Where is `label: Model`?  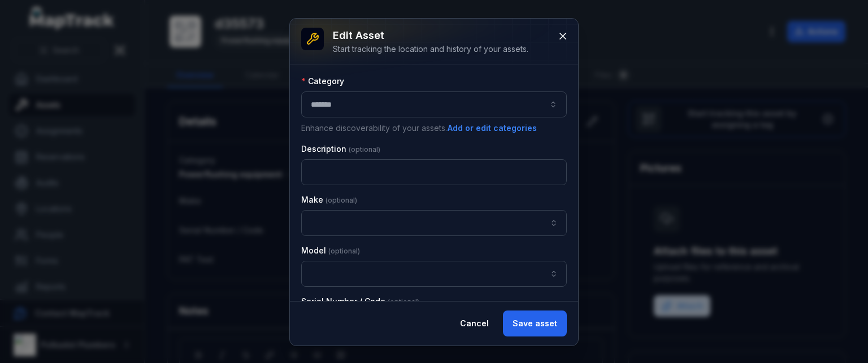
label: Model is located at coordinates (331, 251).